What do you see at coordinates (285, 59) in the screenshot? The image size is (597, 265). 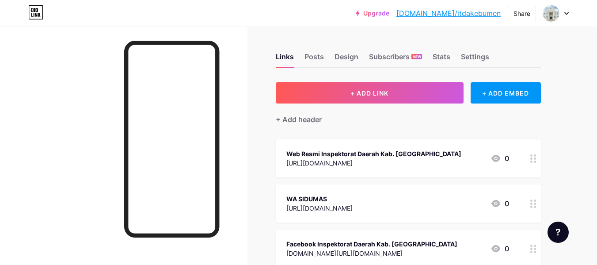 I see `div: Links` at bounding box center [285, 59].